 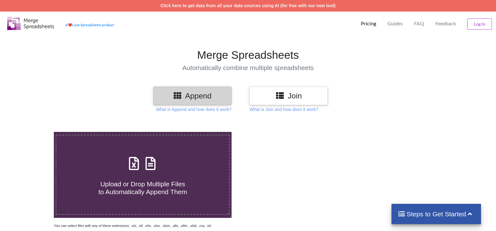 I want to click on img: Logo.png, so click(x=31, y=23).